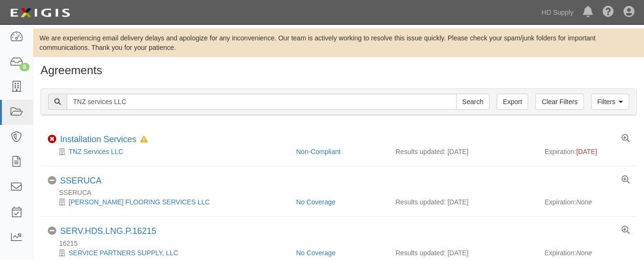 The width and height of the screenshot is (644, 260). I want to click on h1: Agreements, so click(338, 71).